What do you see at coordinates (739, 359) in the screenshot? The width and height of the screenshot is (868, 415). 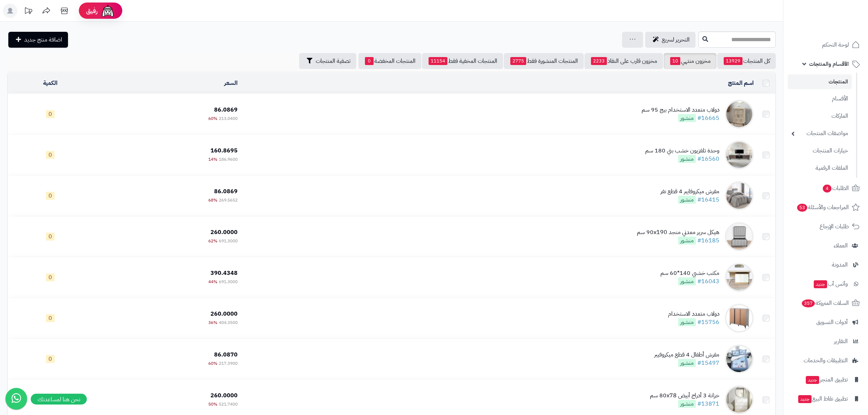 I see `img: مفرش أطفال 4 قطع ميكروفيبر` at bounding box center [739, 359].